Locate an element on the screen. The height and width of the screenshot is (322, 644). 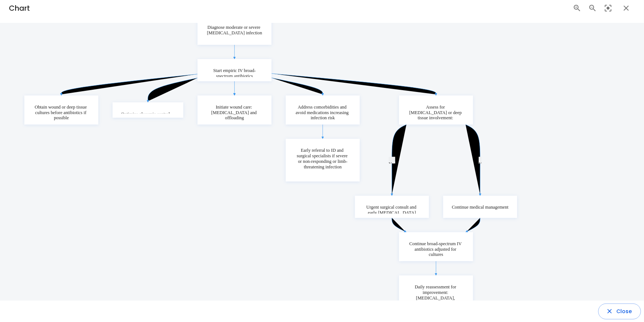
p: Continue medical management is located at coordinates (480, 207).